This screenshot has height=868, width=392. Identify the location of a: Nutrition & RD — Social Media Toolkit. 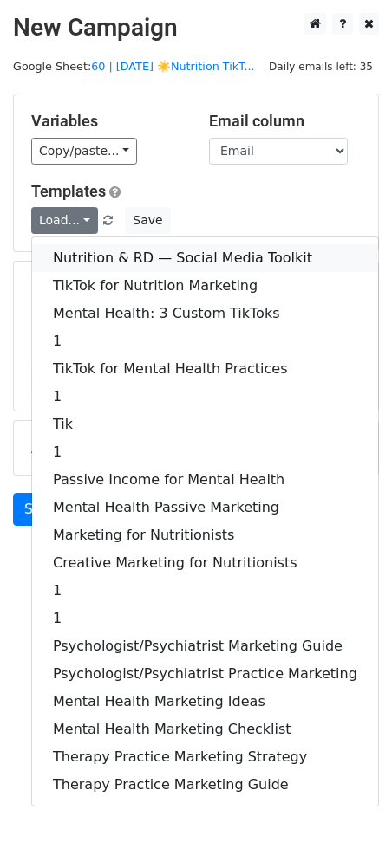
(204, 258).